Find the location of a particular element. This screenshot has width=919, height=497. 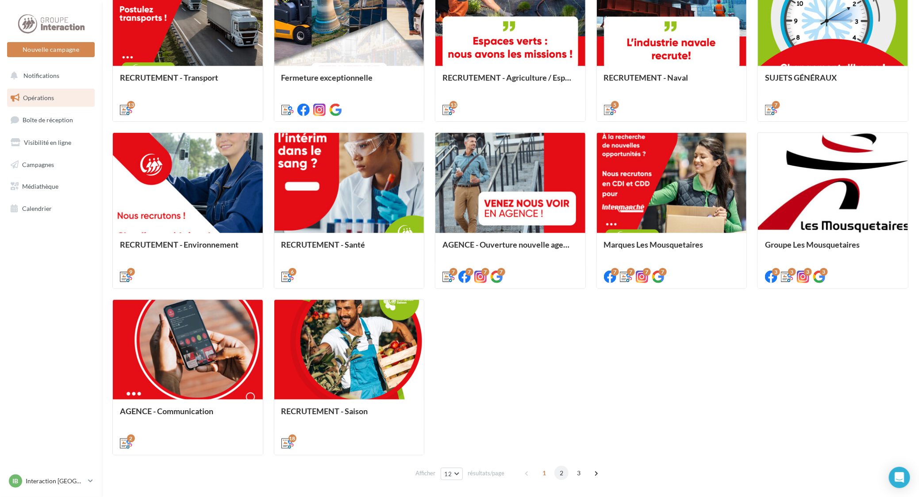

div: Fermeture exceptionnelle is located at coordinates (349, 82).